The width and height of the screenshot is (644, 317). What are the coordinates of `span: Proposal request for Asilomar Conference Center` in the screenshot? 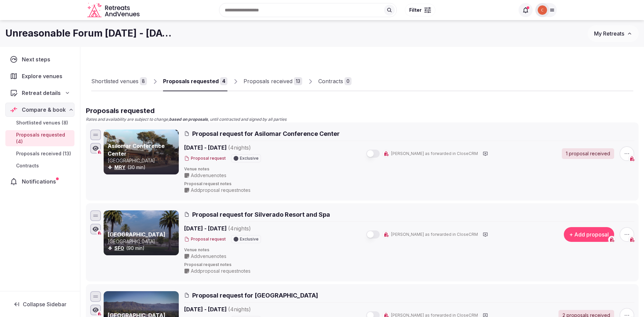 It's located at (266, 133).